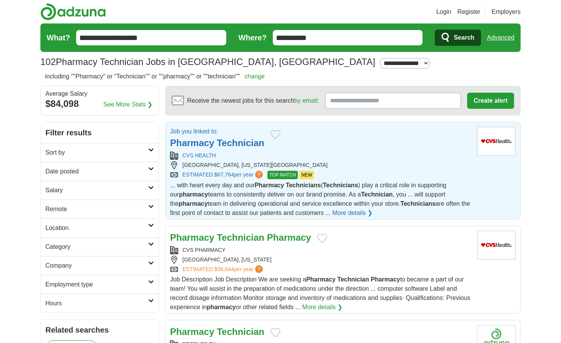 The height and width of the screenshot is (343, 561). What do you see at coordinates (48, 62) in the screenshot?
I see `span: 102` at bounding box center [48, 62].